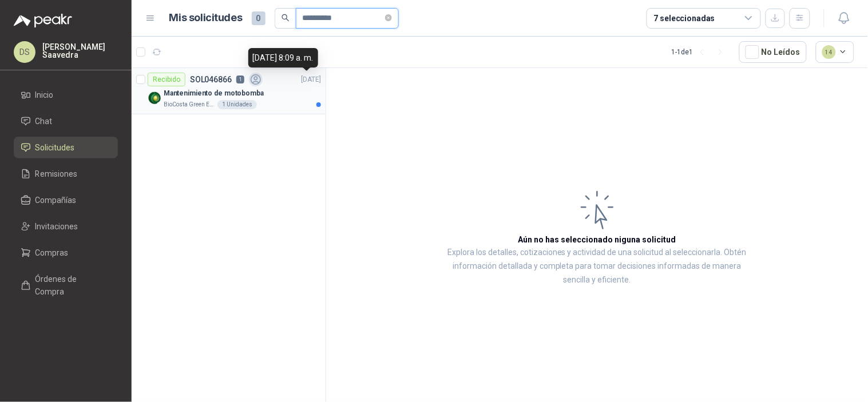  Describe the element at coordinates (598, 240) in the screenshot. I see `h3: Aún no has seleccionado niguna solicitud` at that location.